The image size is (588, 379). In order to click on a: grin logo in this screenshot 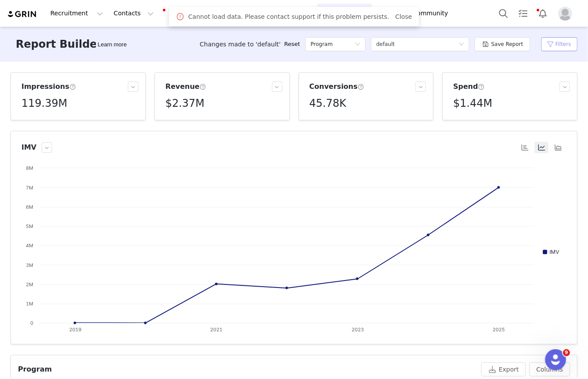, I will do `click(22, 14)`.